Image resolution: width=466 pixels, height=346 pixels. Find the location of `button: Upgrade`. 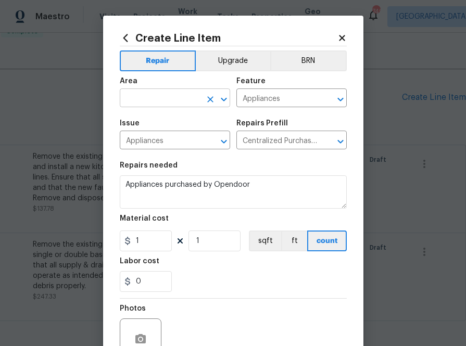

button: Upgrade is located at coordinates (233, 61).